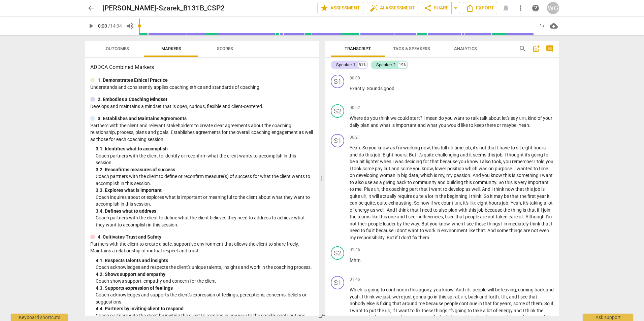 Image resolution: width=644 pixels, height=321 pixels. I want to click on p: Coach partners with the client to define or reconfirm measure(s) of success for what the client w..., so click(205, 180).